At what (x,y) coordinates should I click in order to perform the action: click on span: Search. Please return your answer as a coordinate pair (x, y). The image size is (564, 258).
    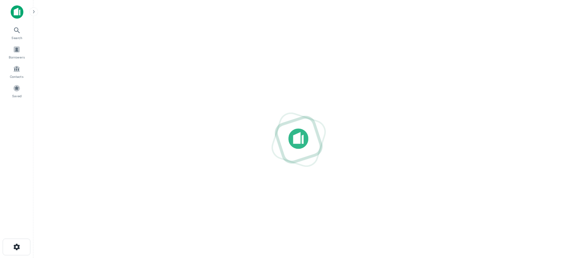
    Looking at the image, I should click on (17, 38).